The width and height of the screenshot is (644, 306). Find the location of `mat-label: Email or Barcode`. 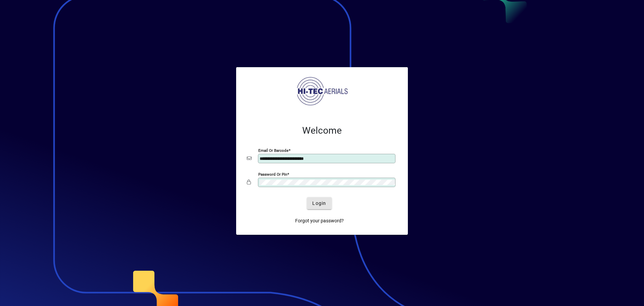

mat-label: Email or Barcode is located at coordinates (273, 151).